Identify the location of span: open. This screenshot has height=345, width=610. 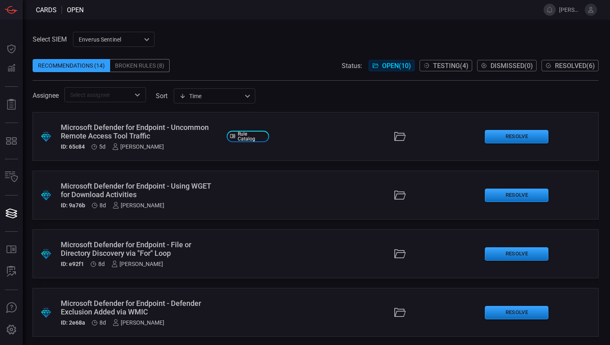
(75, 10).